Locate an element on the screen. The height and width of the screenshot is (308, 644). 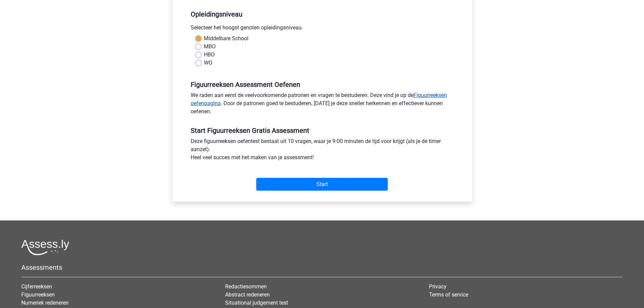
h5: Figuurreeksen Assessment Oefenen is located at coordinates (322, 84).